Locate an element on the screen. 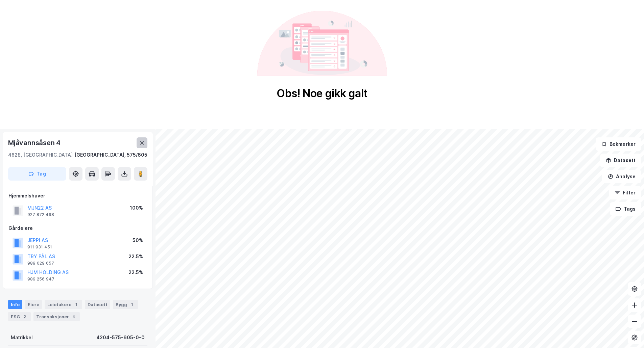 This screenshot has height=348, width=644. div: 989 029 657 is located at coordinates (40, 263).